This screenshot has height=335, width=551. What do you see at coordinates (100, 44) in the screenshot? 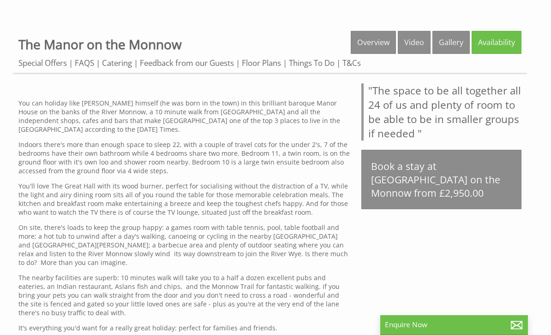
I see `a: The Manor on the Monnow` at bounding box center [100, 44].